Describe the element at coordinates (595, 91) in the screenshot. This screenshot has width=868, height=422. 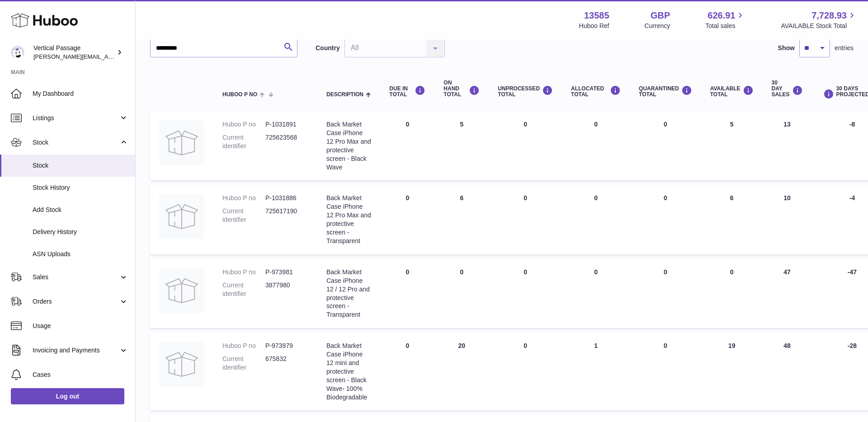
I see `div: ALLOCATED Total` at that location.